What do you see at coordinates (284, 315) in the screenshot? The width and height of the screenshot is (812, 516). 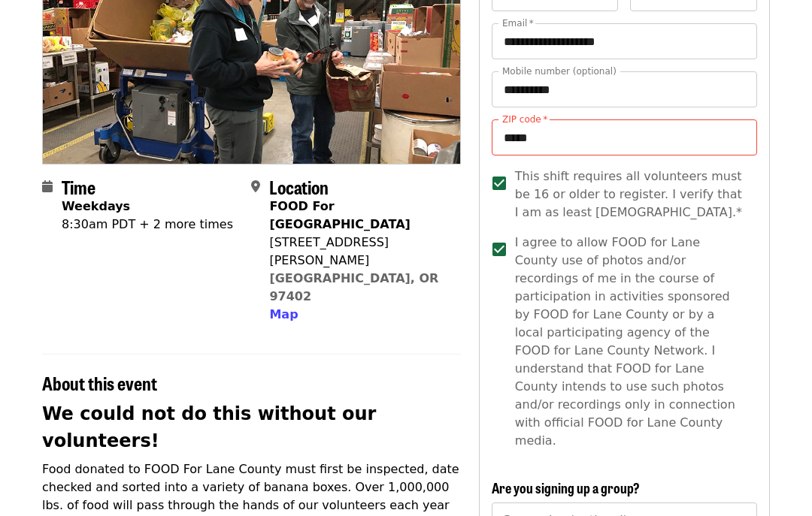 I see `span: Map` at bounding box center [284, 315].